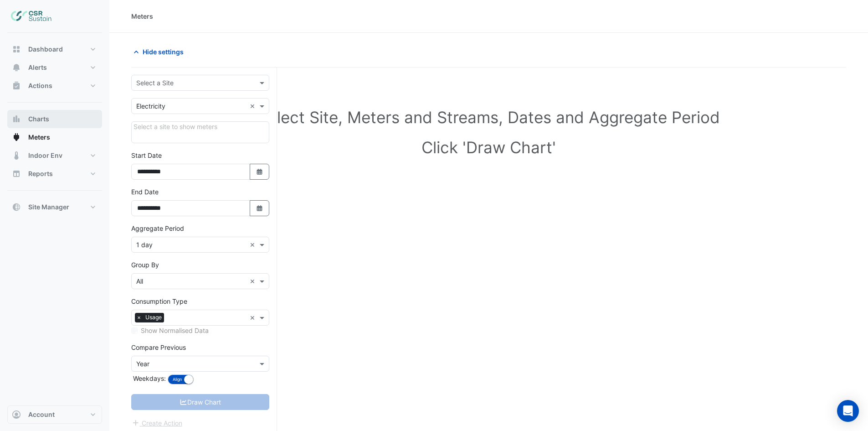 This screenshot has width=868, height=431. Describe the element at coordinates (146, 155) in the screenshot. I see `label: Start Date` at that location.